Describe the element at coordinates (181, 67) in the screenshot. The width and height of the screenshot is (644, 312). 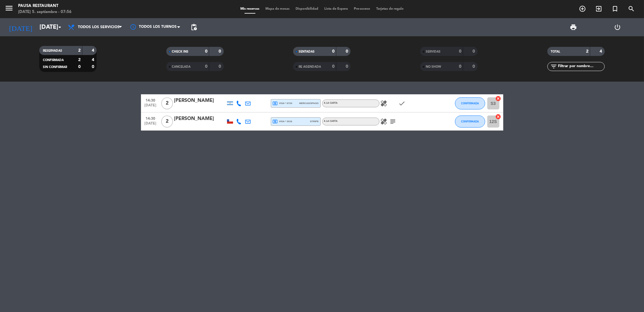
I see `span: CANCELADA` at that location.